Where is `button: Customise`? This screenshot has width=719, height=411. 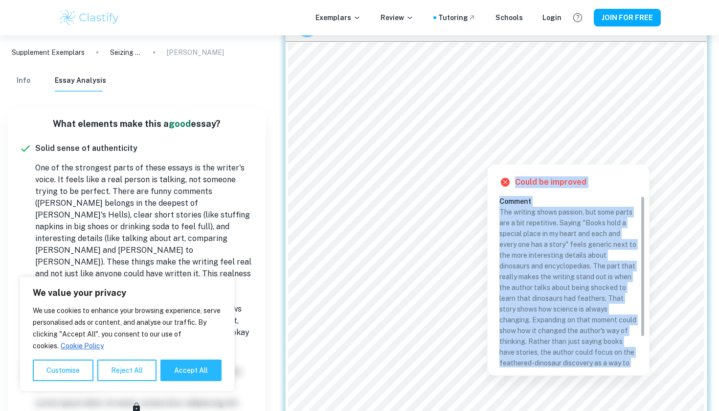
button: Customise is located at coordinates (63, 370).